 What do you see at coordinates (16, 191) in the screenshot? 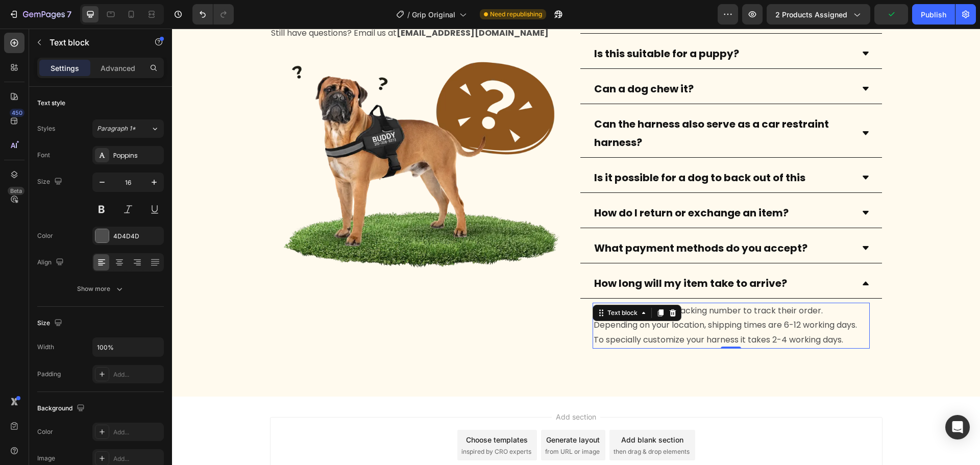
I see `div: Beta` at bounding box center [16, 191].